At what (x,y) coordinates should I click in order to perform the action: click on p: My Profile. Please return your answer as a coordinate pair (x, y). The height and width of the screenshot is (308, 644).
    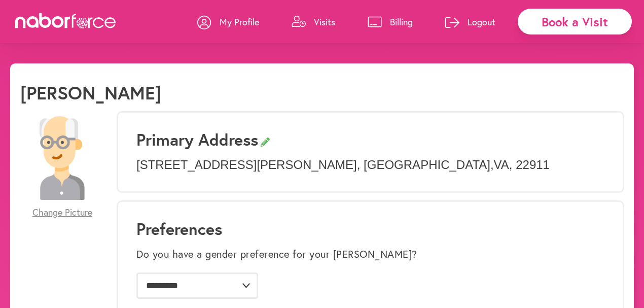
    Looking at the image, I should click on (239, 22).